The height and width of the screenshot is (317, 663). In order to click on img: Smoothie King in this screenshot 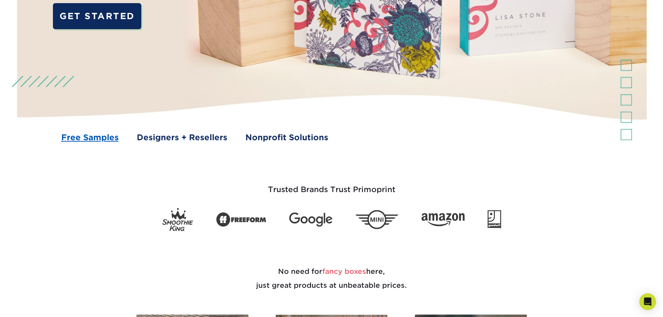, I will do `click(177, 220)`.